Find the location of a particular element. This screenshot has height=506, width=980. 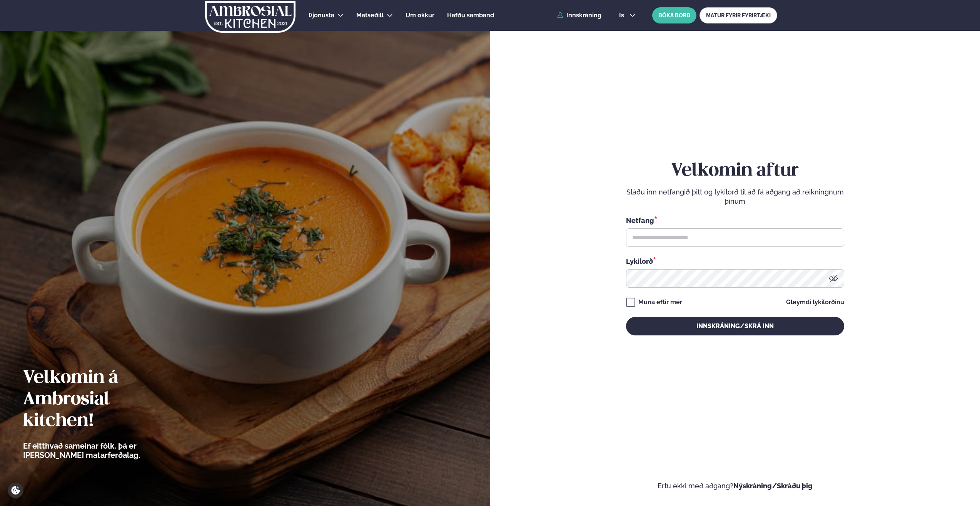

a: MATUR FYRIR FYRIRTÆKI is located at coordinates (738, 15).